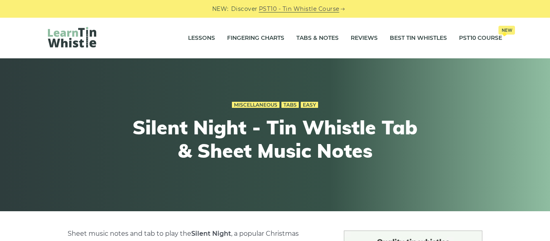 This screenshot has height=241, width=550. I want to click on img: LearnTinWhistle.com, so click(72, 37).